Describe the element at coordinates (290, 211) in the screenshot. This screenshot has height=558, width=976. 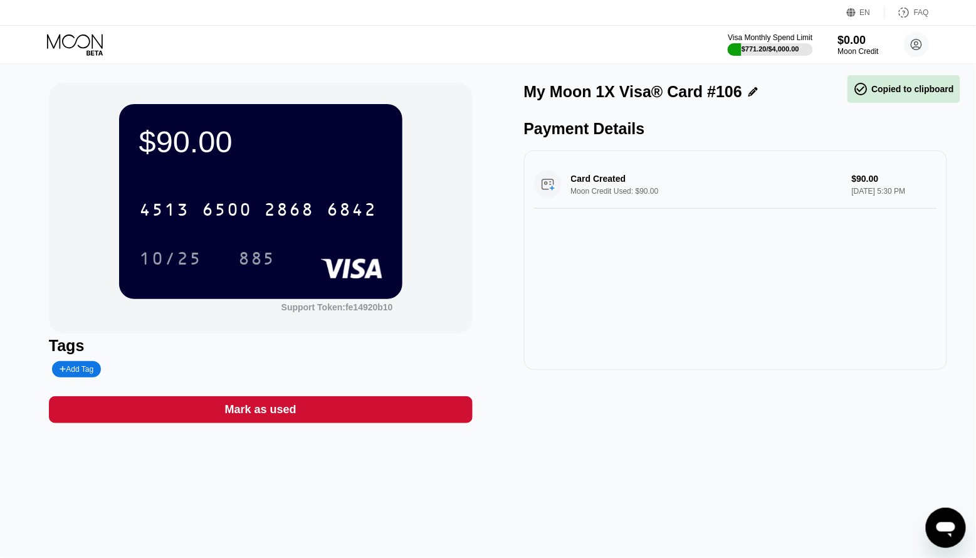
I see `div: 2868` at that location.